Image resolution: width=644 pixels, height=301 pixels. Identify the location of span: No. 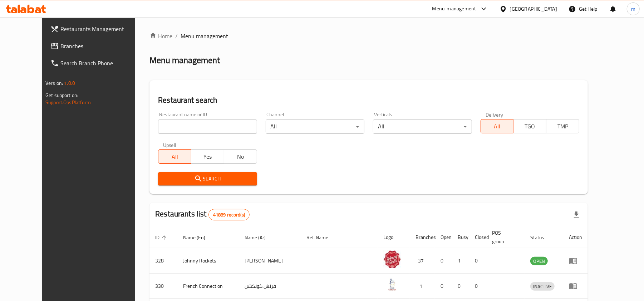
(241, 157).